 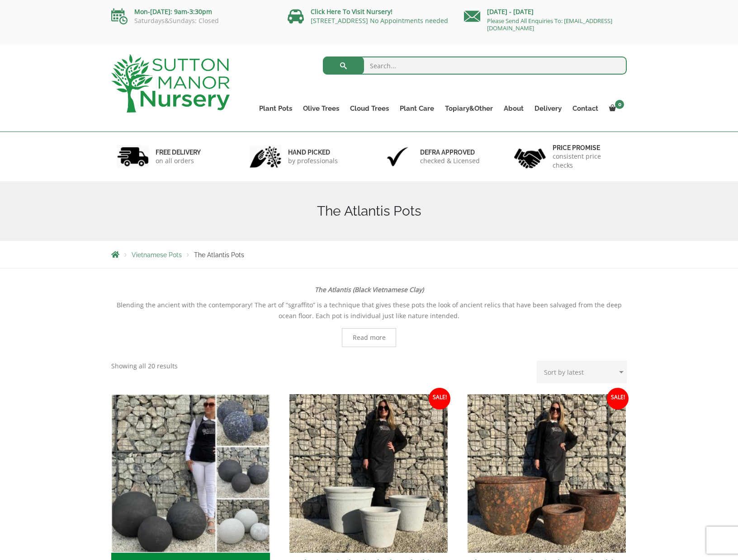 I want to click on a: Plant Pots, so click(x=275, y=108).